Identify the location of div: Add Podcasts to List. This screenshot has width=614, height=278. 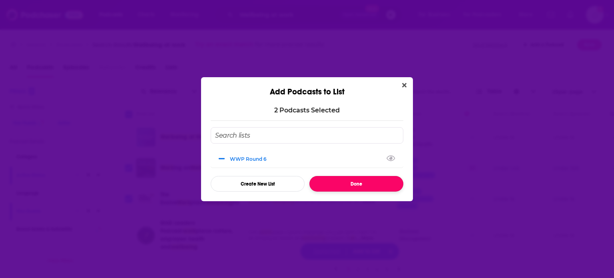
(307, 87).